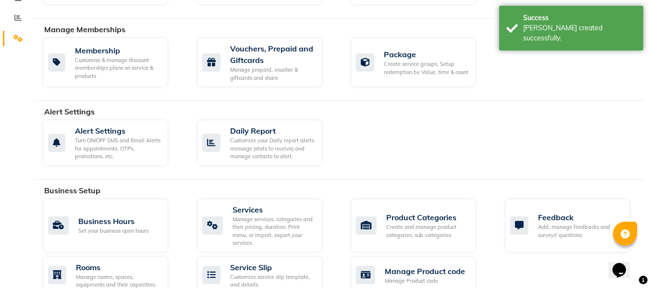 This screenshot has height=288, width=649. I want to click on div: Membership, so click(118, 50).